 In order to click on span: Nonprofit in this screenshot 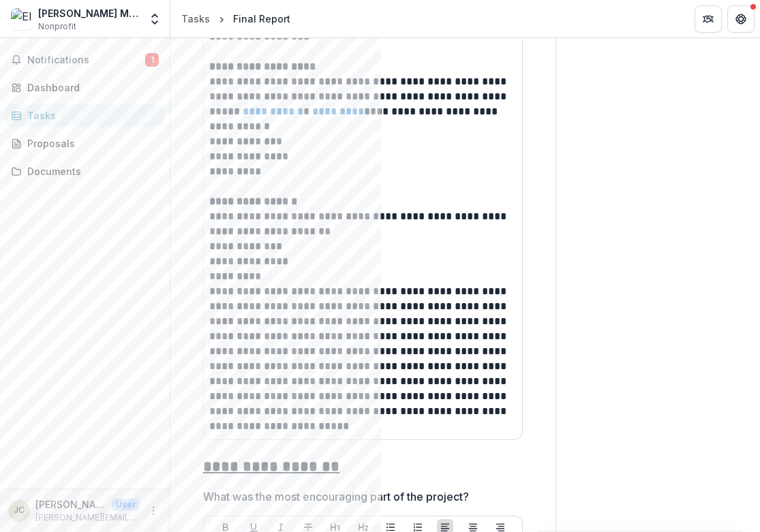, I will do `click(58, 26)`.